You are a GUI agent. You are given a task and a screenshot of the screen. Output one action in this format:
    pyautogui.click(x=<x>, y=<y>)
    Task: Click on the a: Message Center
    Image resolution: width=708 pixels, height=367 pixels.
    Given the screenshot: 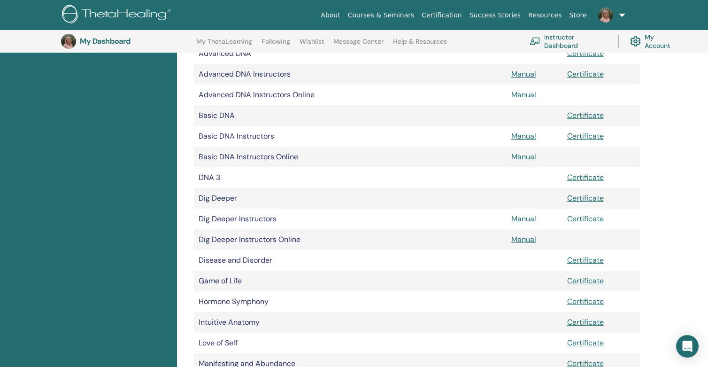 What is the action you would take?
    pyautogui.click(x=358, y=45)
    